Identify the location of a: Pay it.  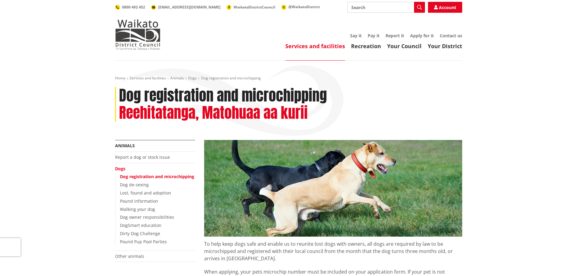
(373, 35).